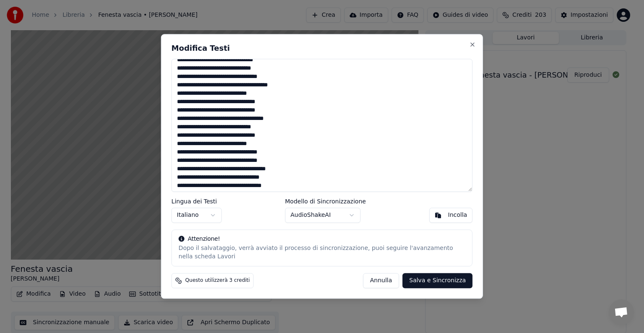  I want to click on h2: Modifica Testi, so click(322, 48).